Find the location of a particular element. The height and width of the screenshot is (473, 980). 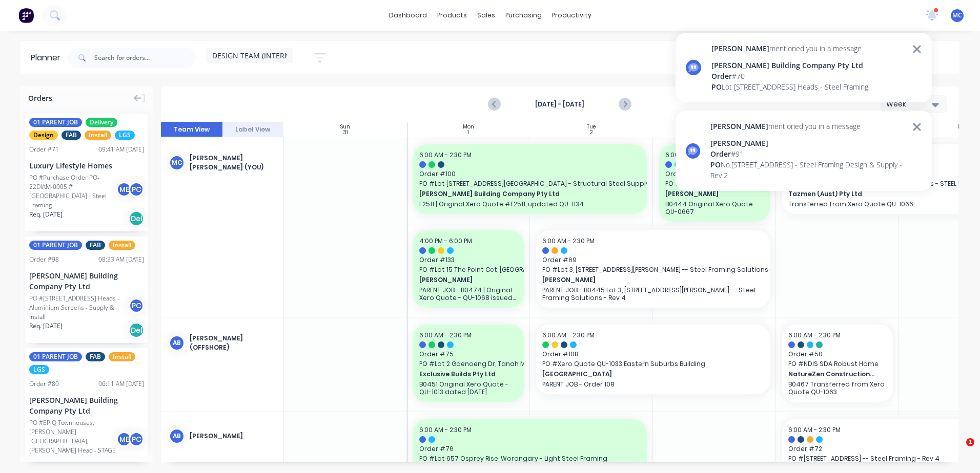

div: MC is located at coordinates (177, 163).